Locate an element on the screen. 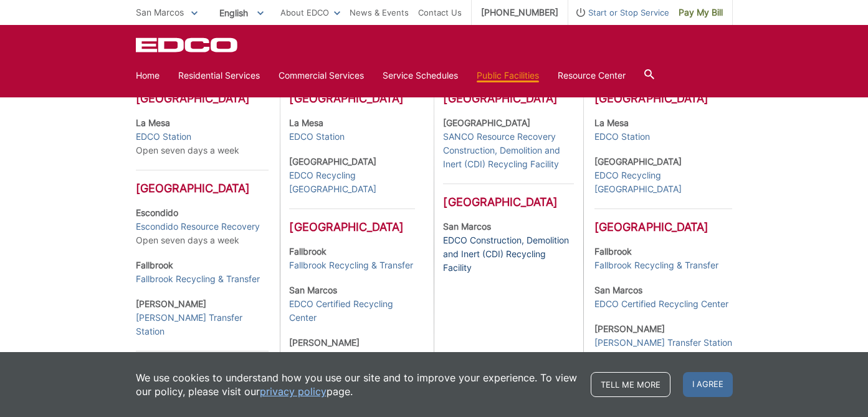 This screenshot has width=868, height=417. a: Contact Us is located at coordinates (440, 12).